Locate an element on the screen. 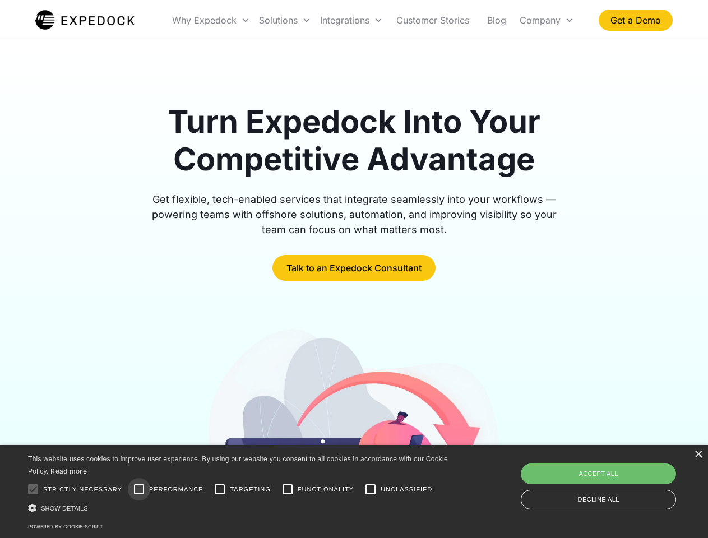 This screenshot has width=708, height=538. a: Powered by cookie-script is located at coordinates (66, 526).